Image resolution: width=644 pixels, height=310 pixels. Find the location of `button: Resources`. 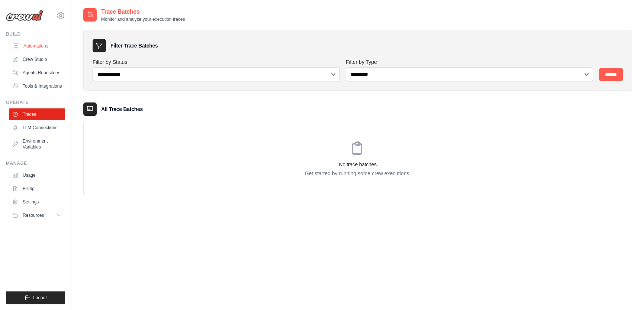

button: Resources is located at coordinates (37, 216).